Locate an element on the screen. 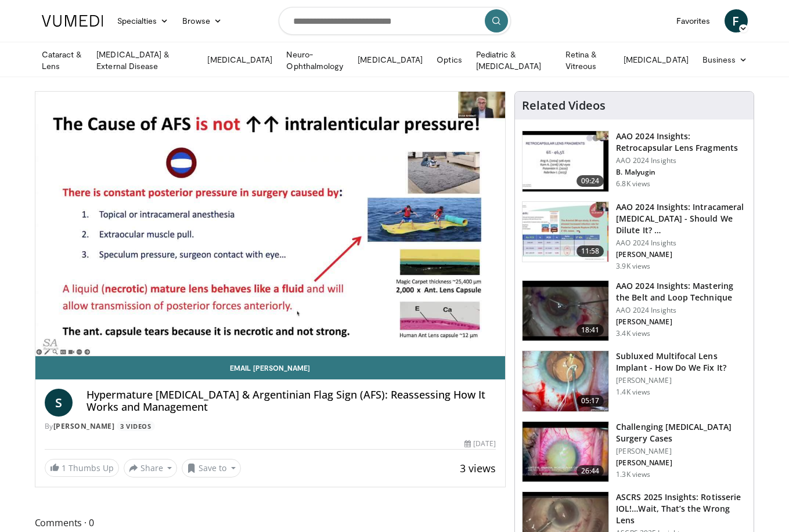 This screenshot has height=532, width=789. img: 3fc25be6-574f-41c0-96b9-b0d00904b018.150x105_q85_crop-smart_upscale.jpg is located at coordinates (565, 381).